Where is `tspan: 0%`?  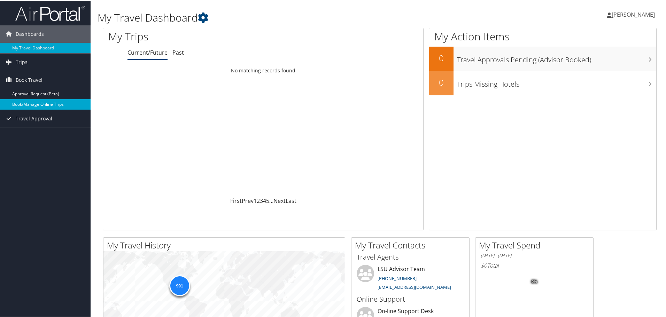 tspan: 0% is located at coordinates (534, 281).